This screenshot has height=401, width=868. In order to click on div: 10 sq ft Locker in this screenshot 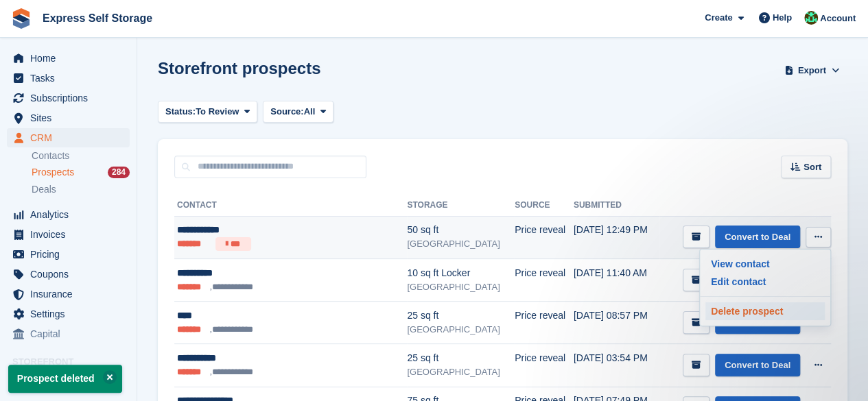, I will do `click(460, 273)`.